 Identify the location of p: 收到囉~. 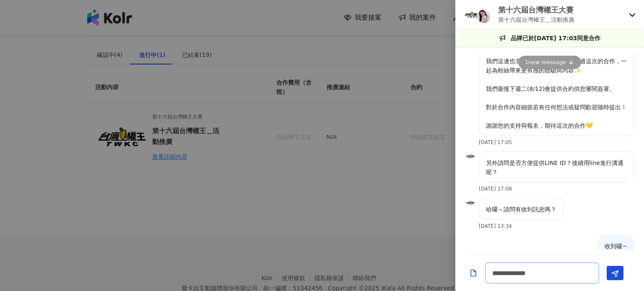
(615, 246).